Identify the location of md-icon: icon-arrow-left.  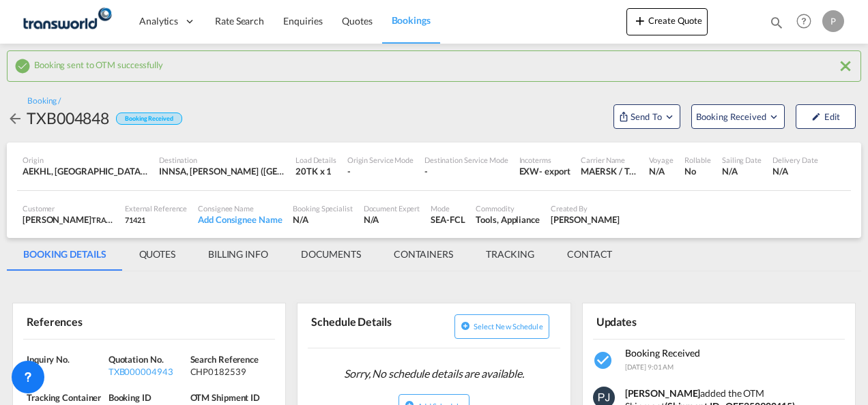
(15, 119).